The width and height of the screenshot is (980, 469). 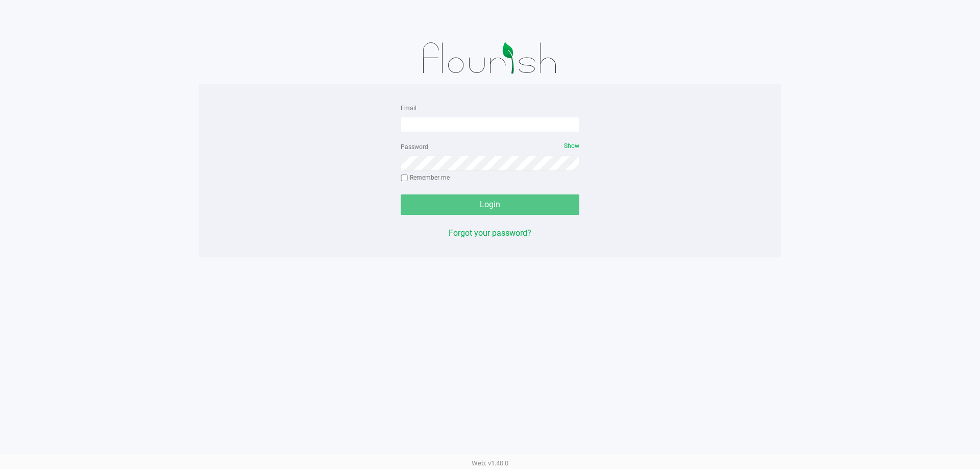 What do you see at coordinates (404, 178) in the screenshot?
I see `input: Remember me` at bounding box center [404, 178].